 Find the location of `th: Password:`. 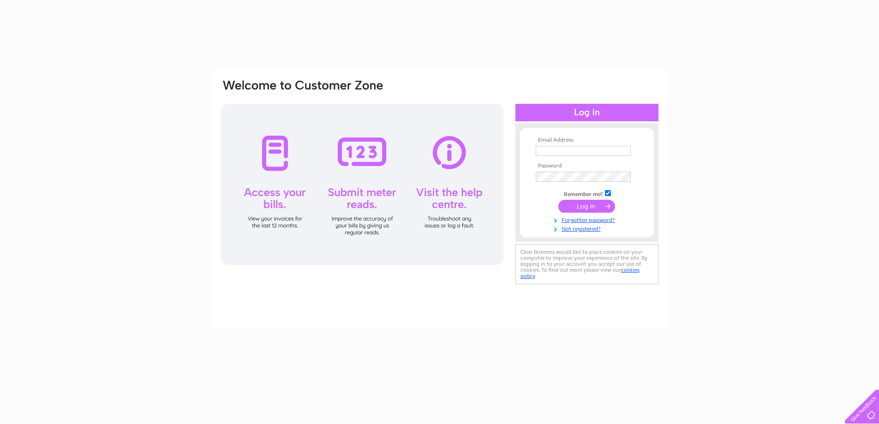

th: Password: is located at coordinates (587, 166).